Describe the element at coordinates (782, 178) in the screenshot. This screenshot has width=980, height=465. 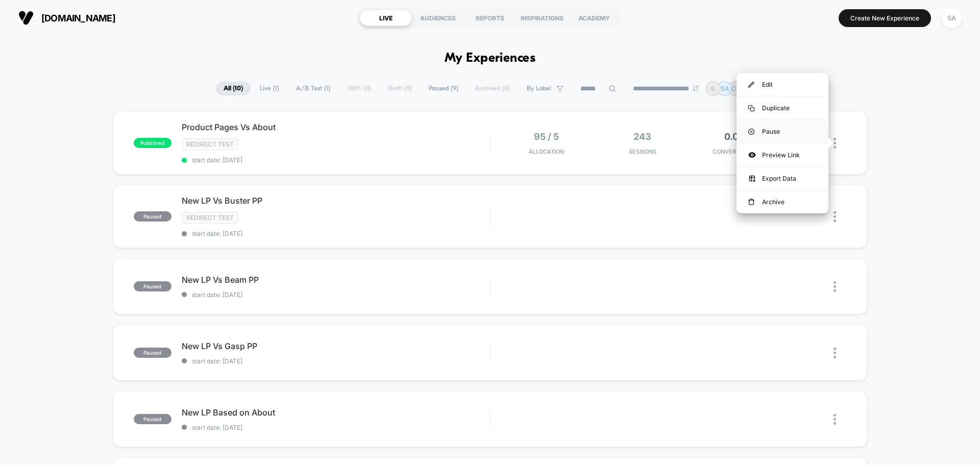
I see `div: Export Data` at that location.